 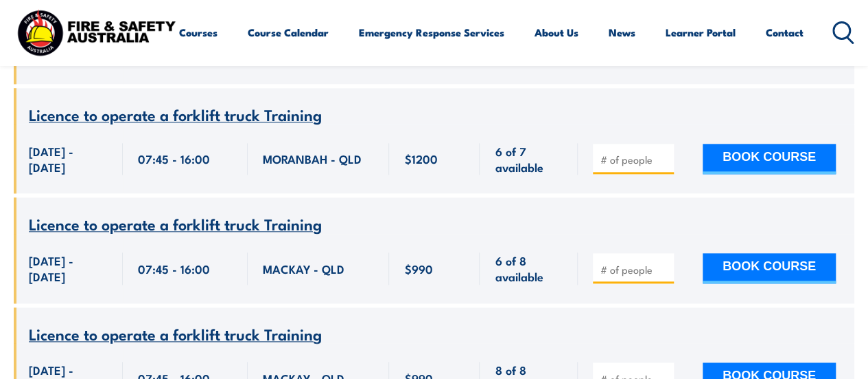 I want to click on span: $990, so click(x=418, y=268).